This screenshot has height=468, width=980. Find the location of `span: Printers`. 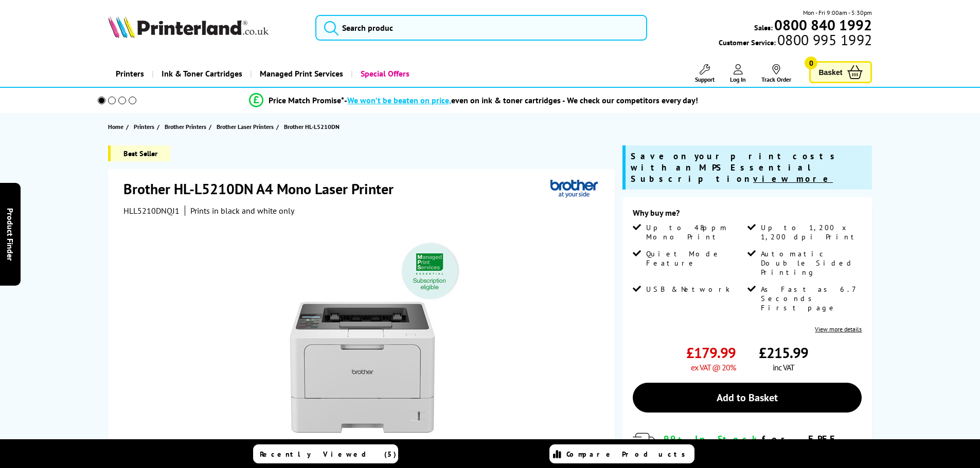

span: Printers is located at coordinates (144, 126).